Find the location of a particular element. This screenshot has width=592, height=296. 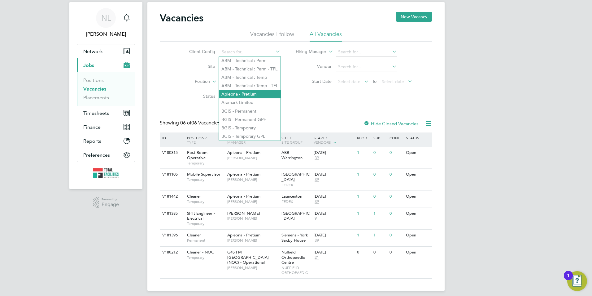

button: Timesheets is located at coordinates (106, 113).